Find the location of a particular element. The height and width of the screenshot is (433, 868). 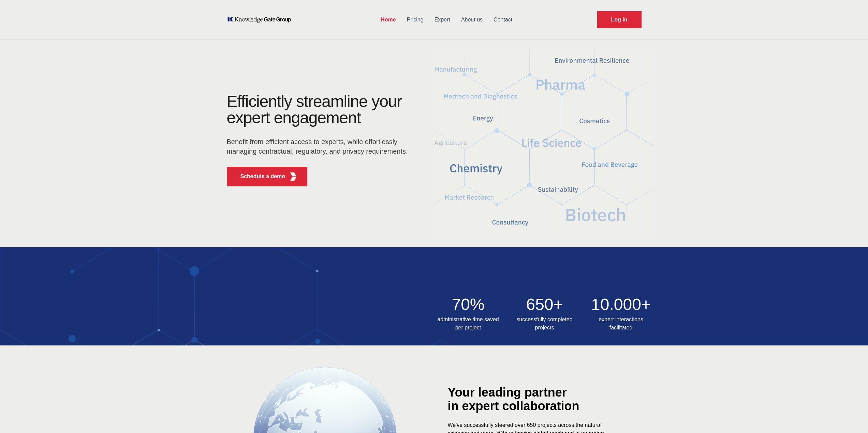

p: Benefit from efficient access to experts, while effortlessly managing contractual, regulatory, an... is located at coordinates (320, 147).